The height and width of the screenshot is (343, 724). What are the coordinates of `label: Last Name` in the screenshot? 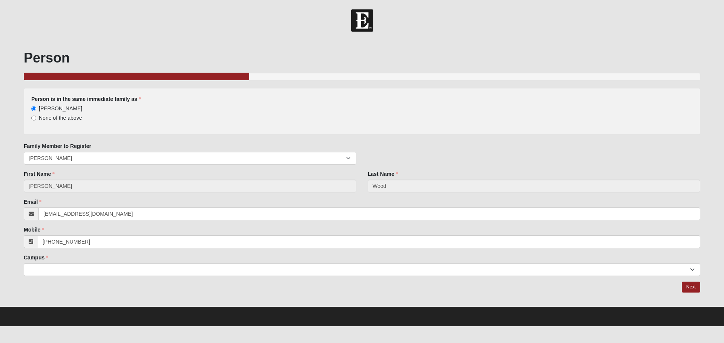 It's located at (383, 174).